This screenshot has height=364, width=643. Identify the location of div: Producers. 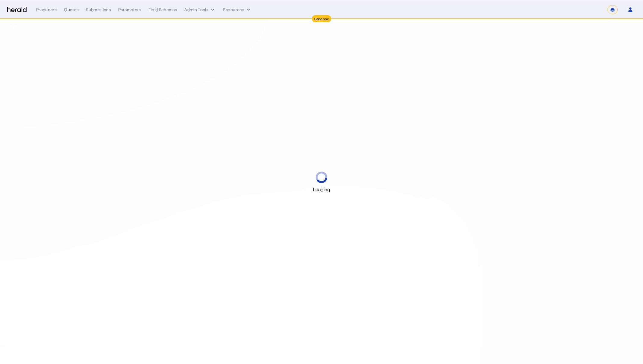
(46, 10).